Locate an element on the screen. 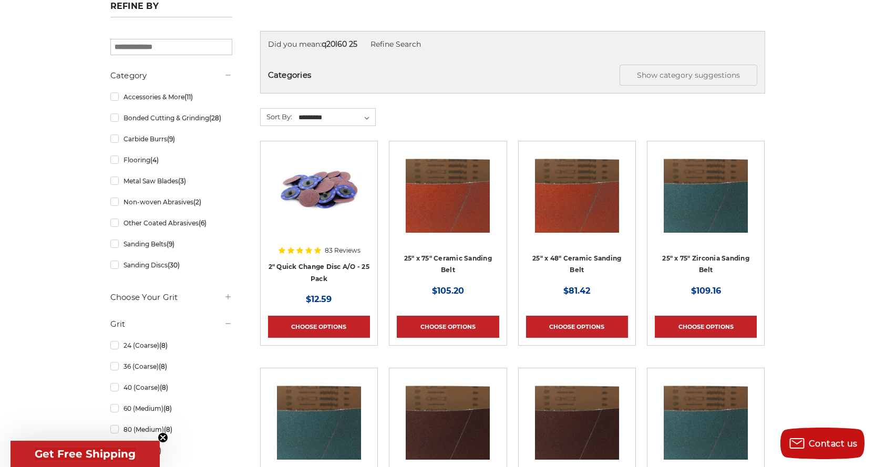  img: 25" x 75" Zirconia Sanding Belt is located at coordinates (706, 191).